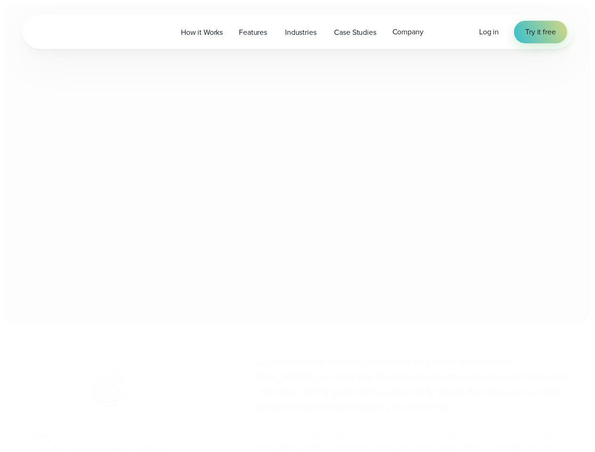 The height and width of the screenshot is (452, 595). Describe the element at coordinates (540, 32) in the screenshot. I see `span: Try it free` at that location.